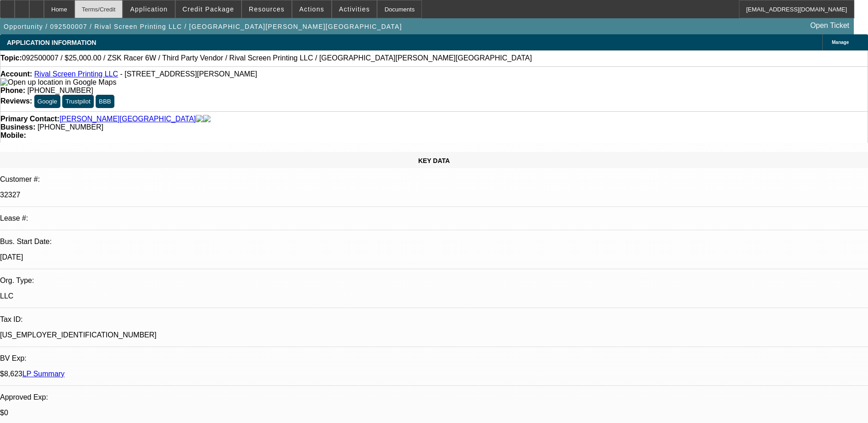 The width and height of the screenshot is (868, 423). I want to click on a: Rival Screen Printing LLC, so click(76, 73).